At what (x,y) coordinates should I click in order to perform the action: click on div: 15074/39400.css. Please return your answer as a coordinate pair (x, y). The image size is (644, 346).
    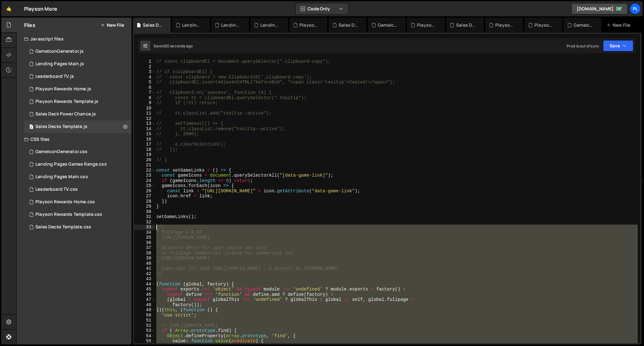
    Looking at the image, I should click on (78, 177).